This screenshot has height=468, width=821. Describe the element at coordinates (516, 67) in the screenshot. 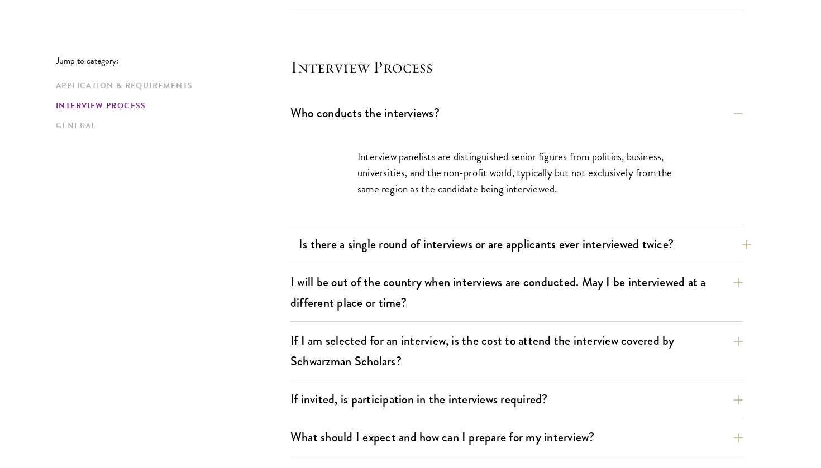

I see `h4: Interview Process` at that location.